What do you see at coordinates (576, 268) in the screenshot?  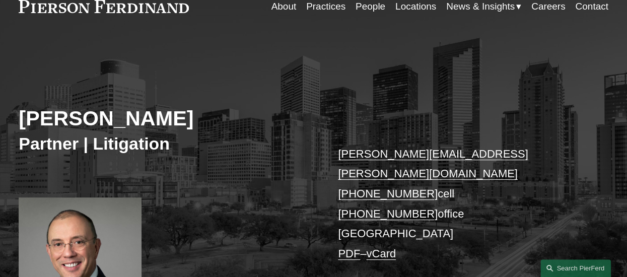 I see `a: Search this site` at bounding box center [576, 268].